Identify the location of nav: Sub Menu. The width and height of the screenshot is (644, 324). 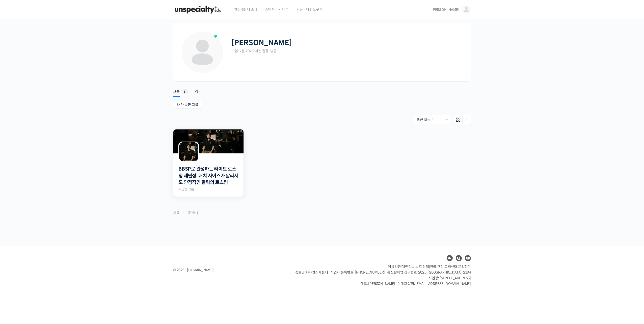
(322, 105).